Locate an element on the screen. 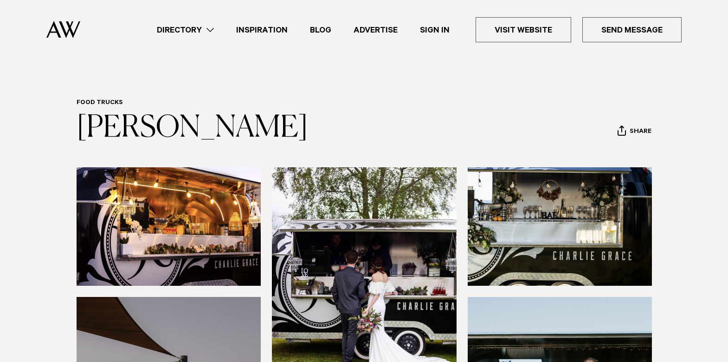  img: Auckland Weddings Logo is located at coordinates (63, 29).